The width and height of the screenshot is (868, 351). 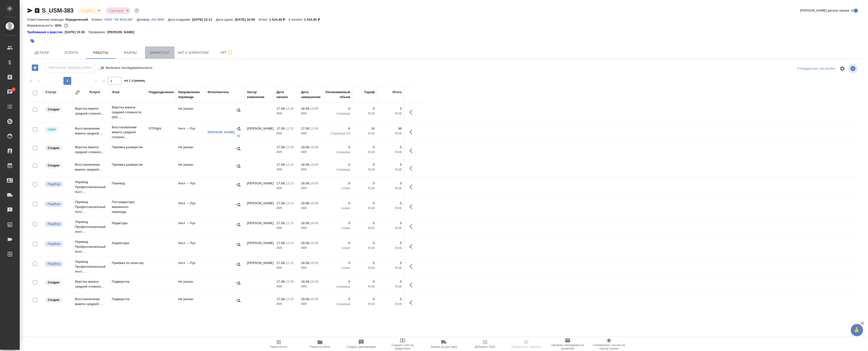 What do you see at coordinates (230, 53) in the screenshot?
I see `svg: Подписаться` at bounding box center [230, 53].